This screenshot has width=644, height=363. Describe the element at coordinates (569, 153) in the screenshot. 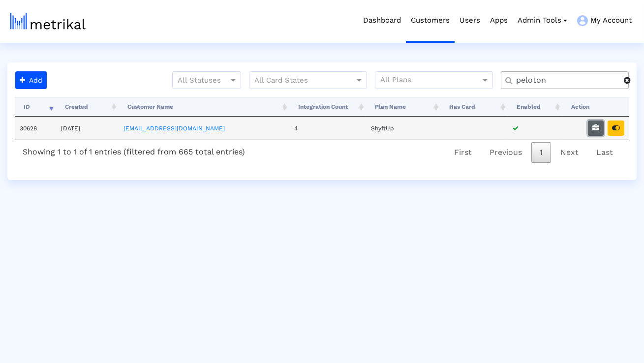

I see `a: Next` at that location.